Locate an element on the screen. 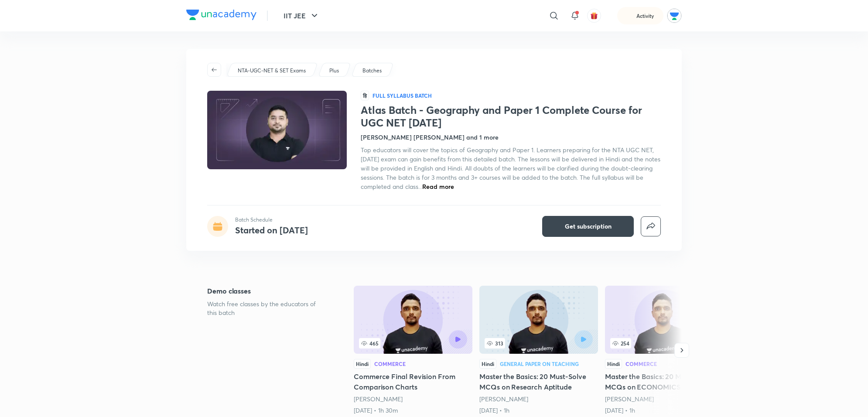  a: Master the Basics: 20 Must-Solve MCQs on ECONOMICS is located at coordinates (664, 350).